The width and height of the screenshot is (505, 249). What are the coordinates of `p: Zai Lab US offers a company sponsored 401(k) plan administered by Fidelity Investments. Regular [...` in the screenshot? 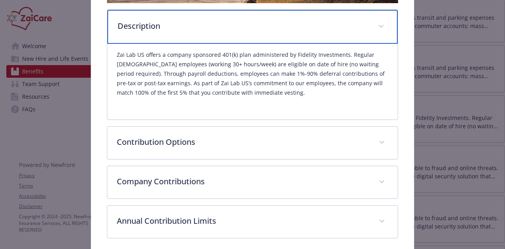 It's located at (252, 74).